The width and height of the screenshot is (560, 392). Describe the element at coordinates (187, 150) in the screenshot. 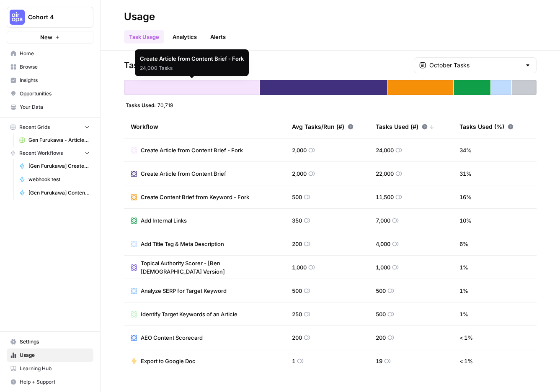

I see `a: Create Article from Content Brief - Fork` at that location.